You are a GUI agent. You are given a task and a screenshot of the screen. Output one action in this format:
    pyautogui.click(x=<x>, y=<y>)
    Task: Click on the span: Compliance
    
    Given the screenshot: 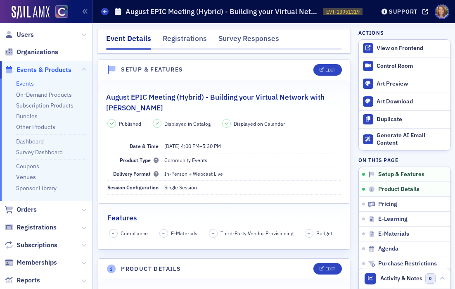 What is the action you would take?
    pyautogui.click(x=134, y=233)
    